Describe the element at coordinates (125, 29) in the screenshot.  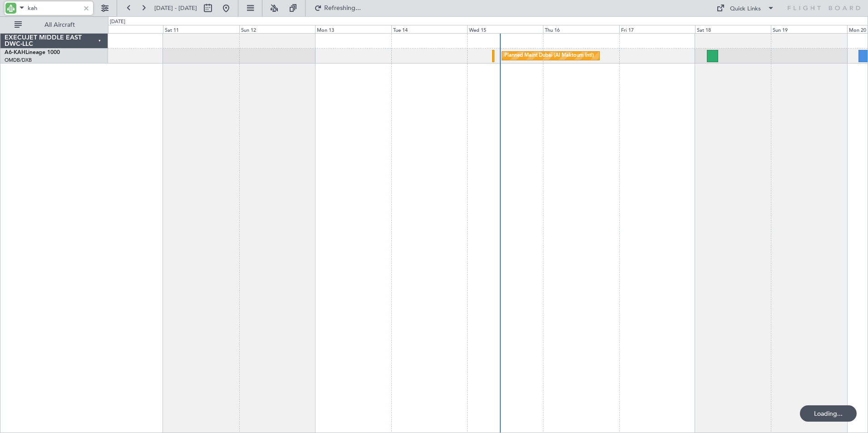
I see `div: Fri 10` at that location.